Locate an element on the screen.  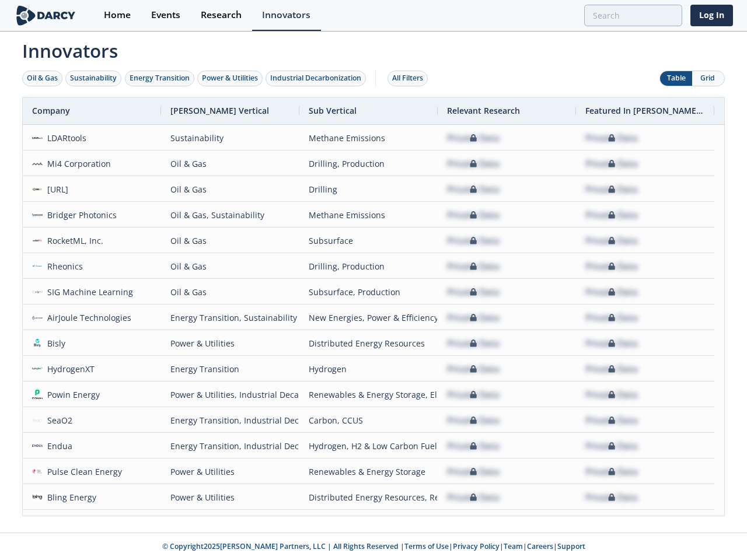
button: Industrial Decarbonization is located at coordinates (316, 78).